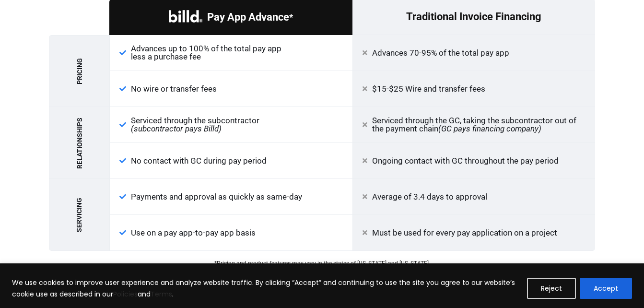 The width and height of the screenshot is (644, 308). Describe the element at coordinates (489, 129) in the screenshot. I see `em: (GC pays financing company)` at that location.